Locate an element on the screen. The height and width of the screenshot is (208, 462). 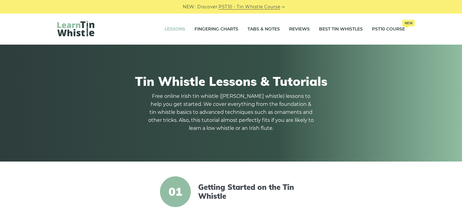
a: Getting Started on the Tin Whistle is located at coordinates (251, 192).